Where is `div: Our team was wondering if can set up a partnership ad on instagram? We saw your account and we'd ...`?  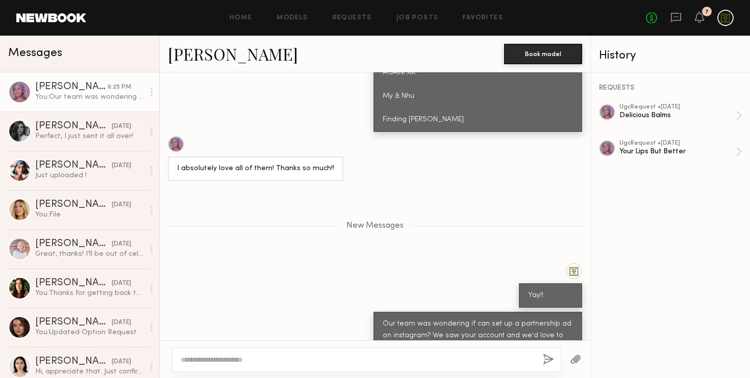 div: Our team was wondering if can set up a partnership ad on instagram? We saw your account and we'd ... is located at coordinates (477, 336).